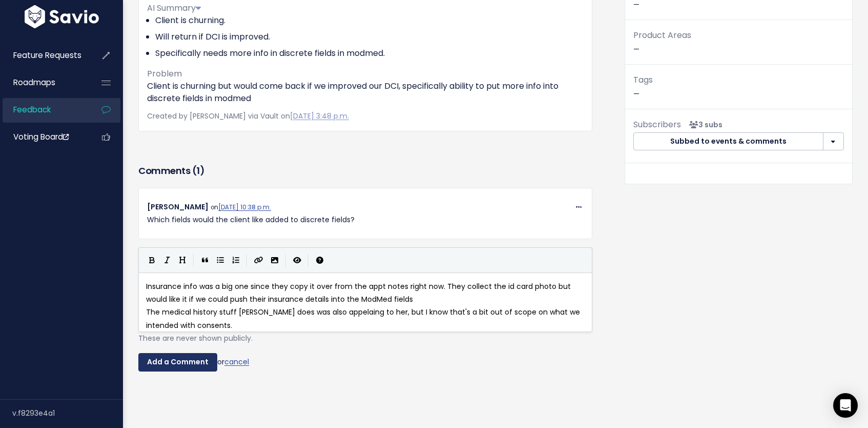  Describe the element at coordinates (241, 207) in the screenshot. I see `span: on` at that location.